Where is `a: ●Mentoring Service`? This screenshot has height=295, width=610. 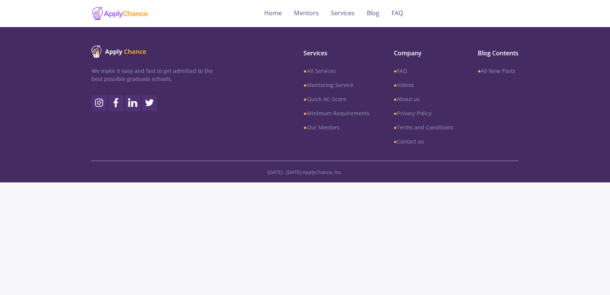 a: ●Mentoring Service is located at coordinates (336, 85).